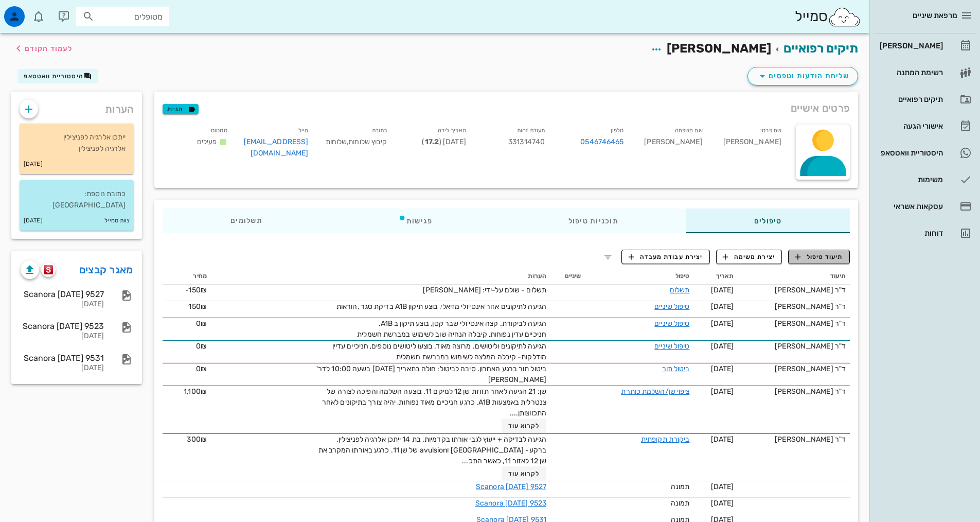  Describe the element at coordinates (451, 130) in the screenshot. I see `small: תאריך לידה` at that location.